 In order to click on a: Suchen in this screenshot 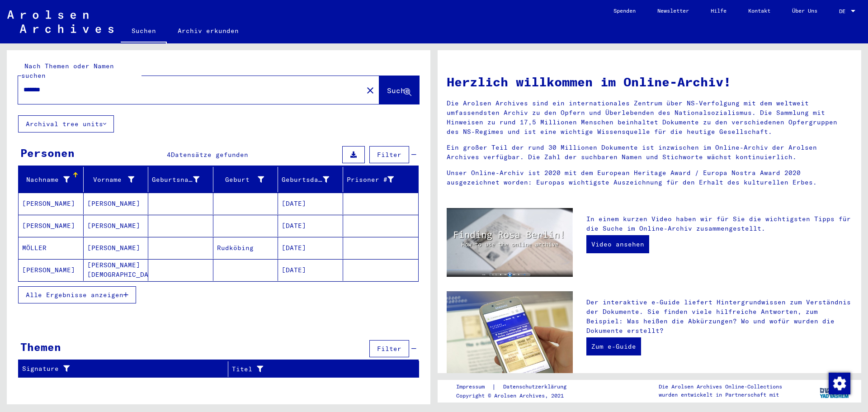, I will do `click(144, 31)`.